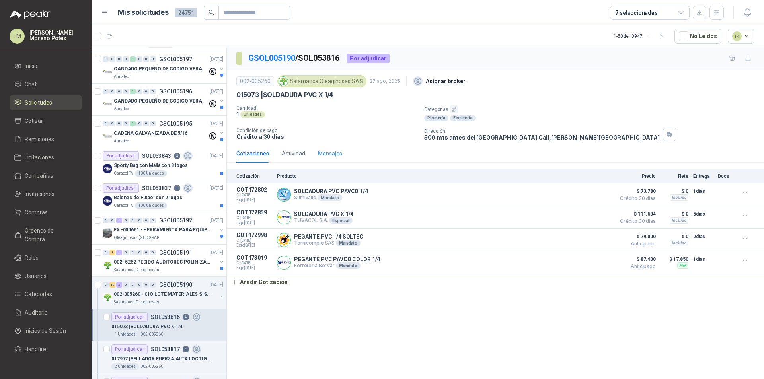  Describe the element at coordinates (323, 220) in the screenshot. I see `p: TUVACOL S.A.` at that location.